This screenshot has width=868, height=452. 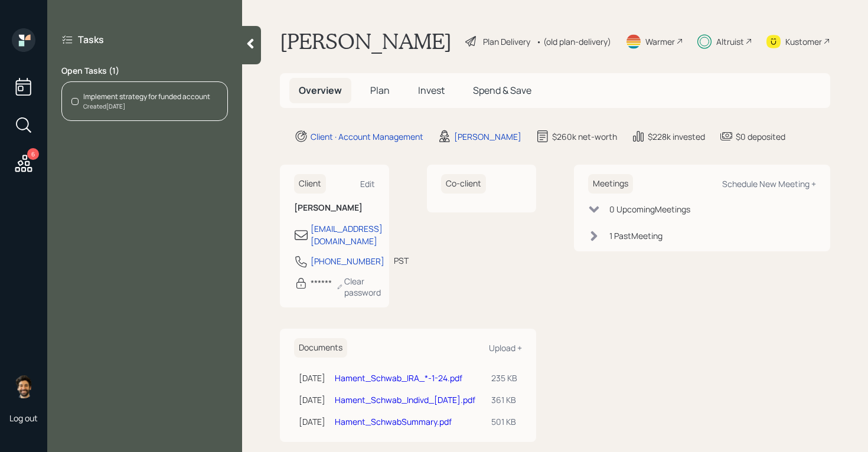 What do you see at coordinates (360, 287) in the screenshot?
I see `div: Clear password` at bounding box center [360, 287].